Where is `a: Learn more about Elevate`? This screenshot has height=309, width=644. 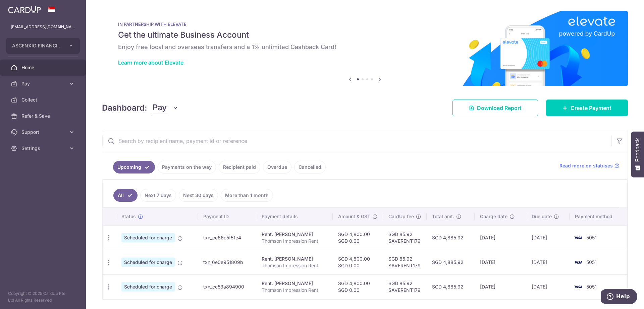 a: Learn more about Elevate is located at coordinates (151, 63).